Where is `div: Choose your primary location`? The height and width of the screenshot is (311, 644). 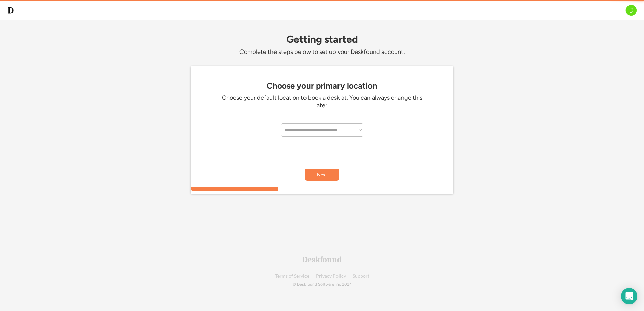
div: Choose your primary location is located at coordinates (322, 86).